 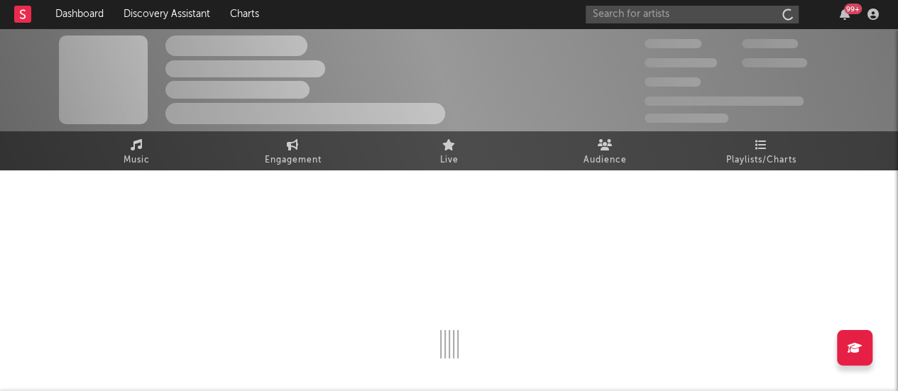 I want to click on a: Engagement, so click(x=293, y=150).